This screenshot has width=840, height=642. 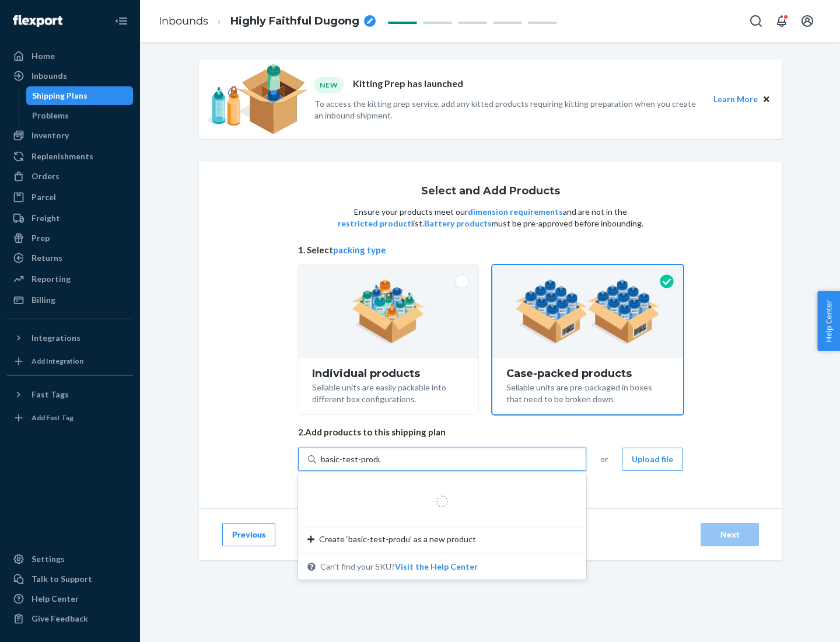 I want to click on div: Sellable units are easily packable into different box configurations., so click(x=388, y=392).